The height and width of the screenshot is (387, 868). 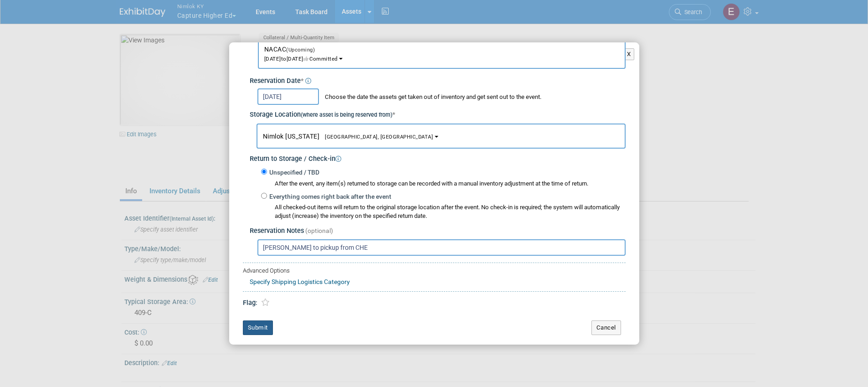 I want to click on span: to, so click(x=284, y=59).